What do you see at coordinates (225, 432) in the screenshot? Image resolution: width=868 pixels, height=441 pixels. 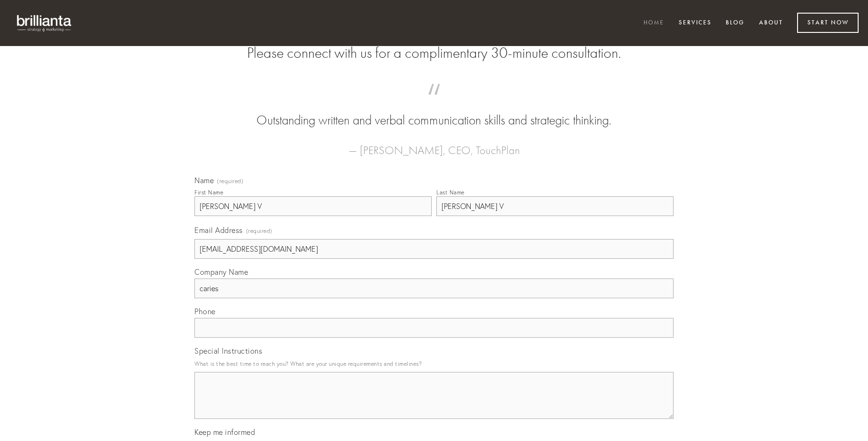 I see `span: Keep me informed` at bounding box center [225, 432].